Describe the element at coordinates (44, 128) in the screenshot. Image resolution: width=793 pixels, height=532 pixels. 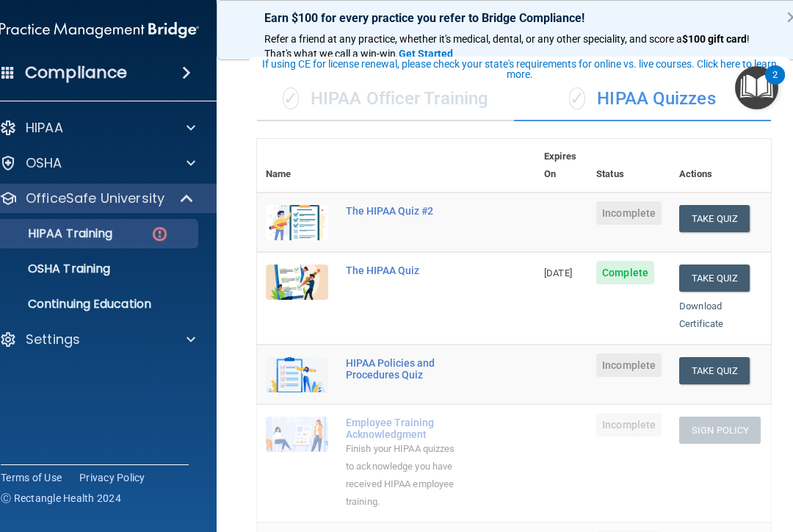
I see `p: HIPAA` at that location.